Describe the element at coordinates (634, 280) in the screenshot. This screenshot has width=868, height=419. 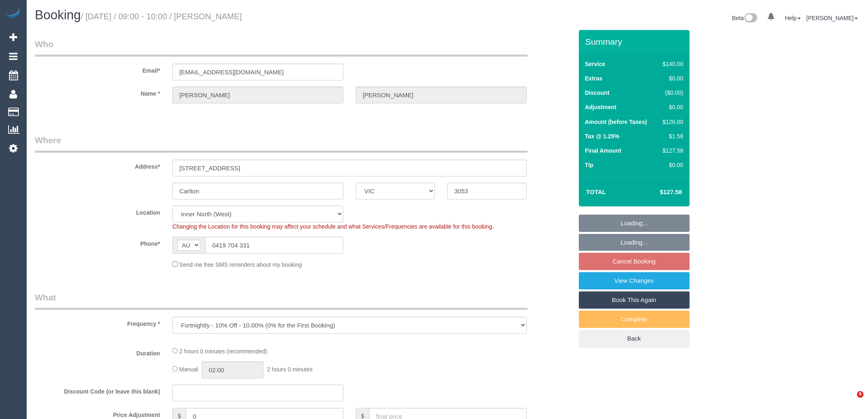
I see `a: View Changes` at that location.